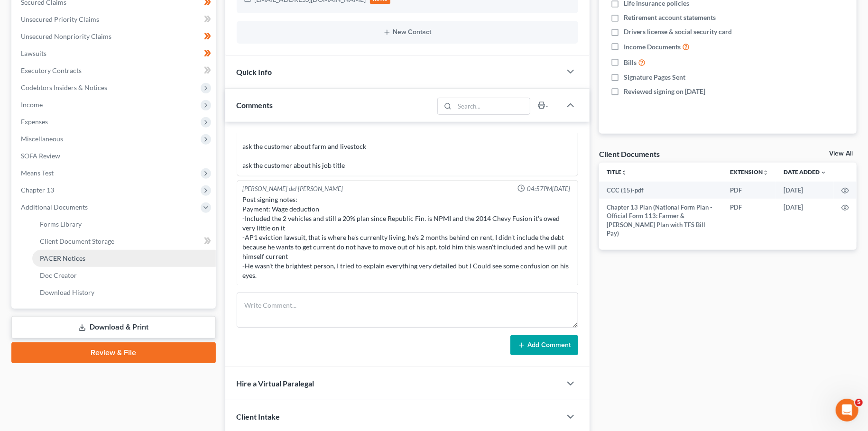  I want to click on span: Drivers license & social security card, so click(678, 32).